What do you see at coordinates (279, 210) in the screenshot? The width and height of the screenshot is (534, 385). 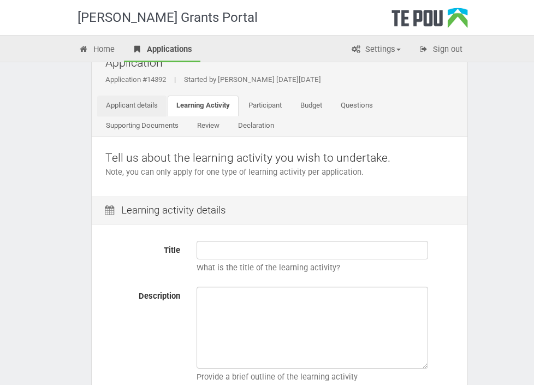 I see `div: Learning activity details` at bounding box center [279, 210].